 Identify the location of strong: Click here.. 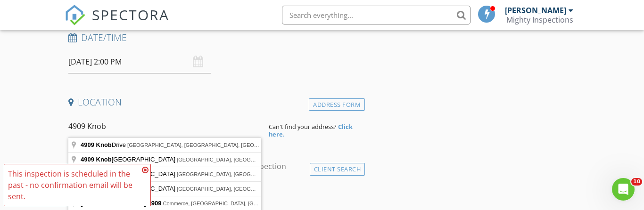
(311, 131).